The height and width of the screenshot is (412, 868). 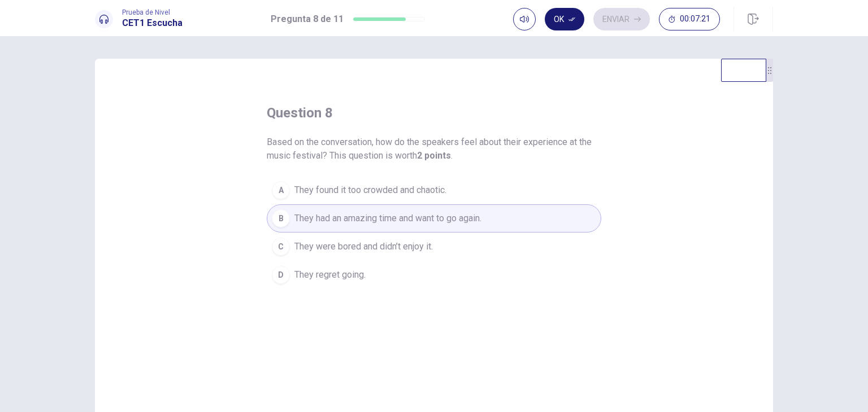 I want to click on span: They found it too crowded and chaotic., so click(x=370, y=190).